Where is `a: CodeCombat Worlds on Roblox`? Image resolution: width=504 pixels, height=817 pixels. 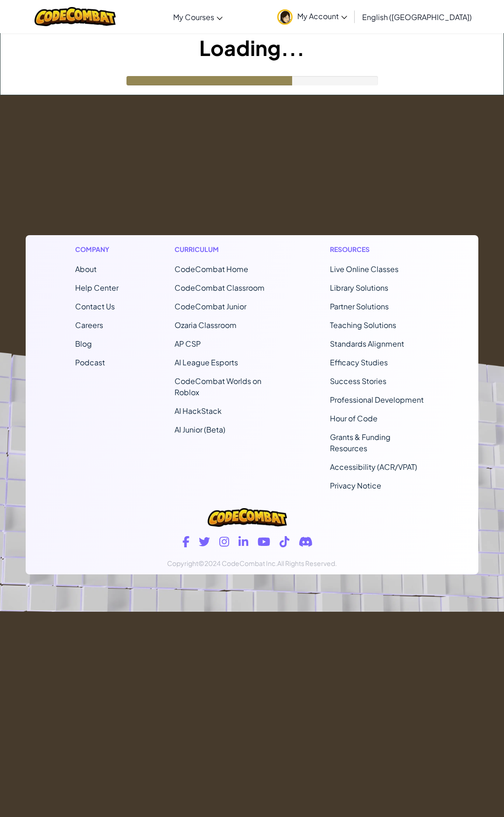 a: CodeCombat Worlds on Roblox is located at coordinates (218, 386).